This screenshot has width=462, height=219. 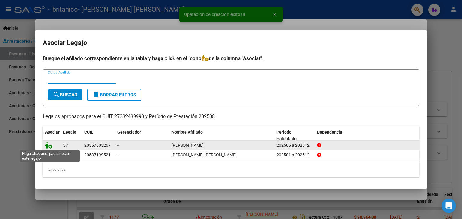 What do you see at coordinates (187, 146) in the screenshot?
I see `span: CHALLU BENJAMIN MATEO` at bounding box center [187, 146].